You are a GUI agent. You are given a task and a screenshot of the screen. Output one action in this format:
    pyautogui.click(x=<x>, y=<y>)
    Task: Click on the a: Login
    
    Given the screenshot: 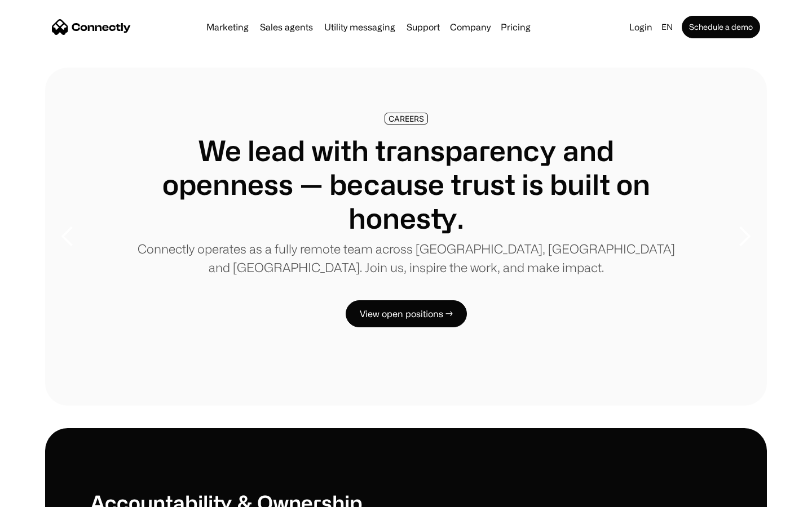 What is the action you would take?
    pyautogui.click(x=641, y=27)
    